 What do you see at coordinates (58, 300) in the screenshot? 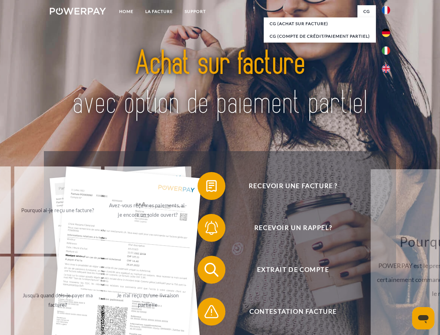
I see `div: Jusqu'à quand dois-je payer ma facture?` at bounding box center [58, 300].